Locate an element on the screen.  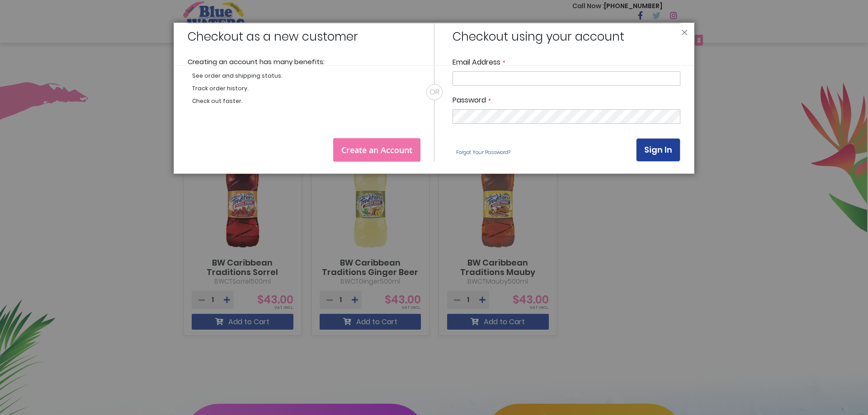
span: Create an Account is located at coordinates (376, 150).